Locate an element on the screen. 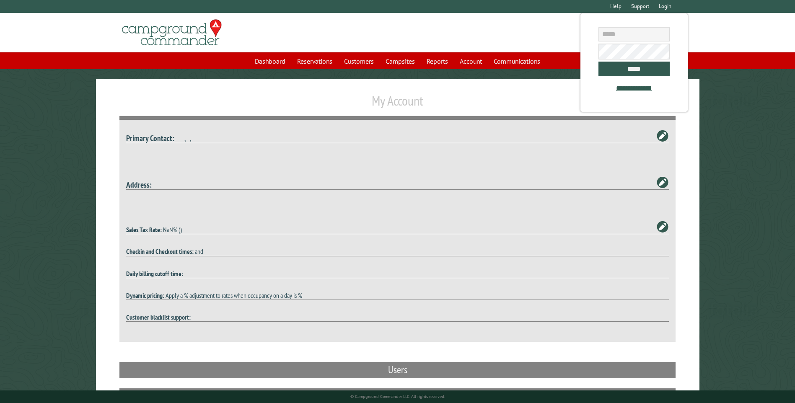 This screenshot has width=795, height=403. span: NaN% () is located at coordinates (172, 230).